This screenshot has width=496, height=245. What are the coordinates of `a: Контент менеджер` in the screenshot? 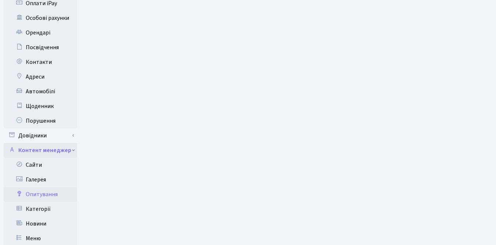 It's located at (40, 150).